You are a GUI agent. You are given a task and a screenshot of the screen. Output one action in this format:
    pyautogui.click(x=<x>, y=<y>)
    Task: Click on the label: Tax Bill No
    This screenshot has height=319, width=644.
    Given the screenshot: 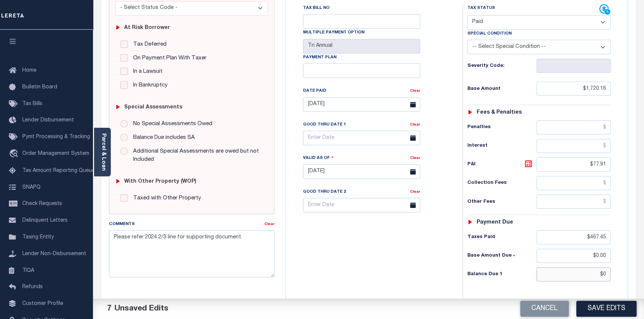 What is the action you would take?
    pyautogui.click(x=316, y=8)
    